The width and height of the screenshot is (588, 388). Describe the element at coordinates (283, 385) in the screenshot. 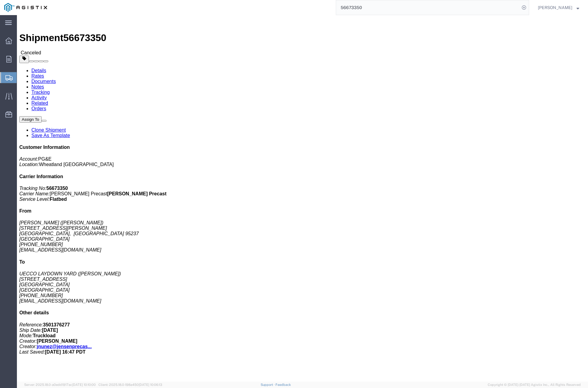

I see `a: Feedback` at that location.